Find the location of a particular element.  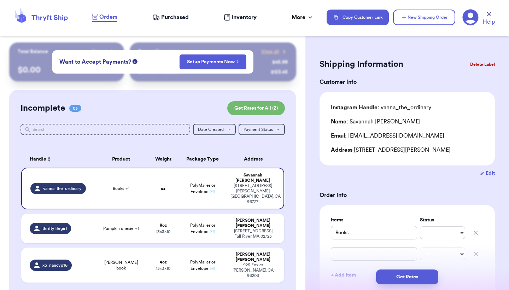

h3: Customer Info is located at coordinates (407, 82).